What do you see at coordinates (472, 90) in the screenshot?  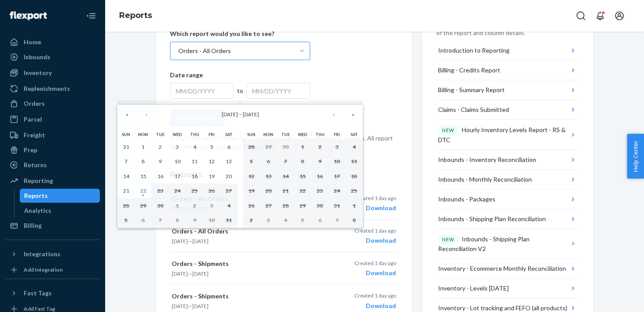 I see `div: Billing - Summary Report` at bounding box center [472, 90].